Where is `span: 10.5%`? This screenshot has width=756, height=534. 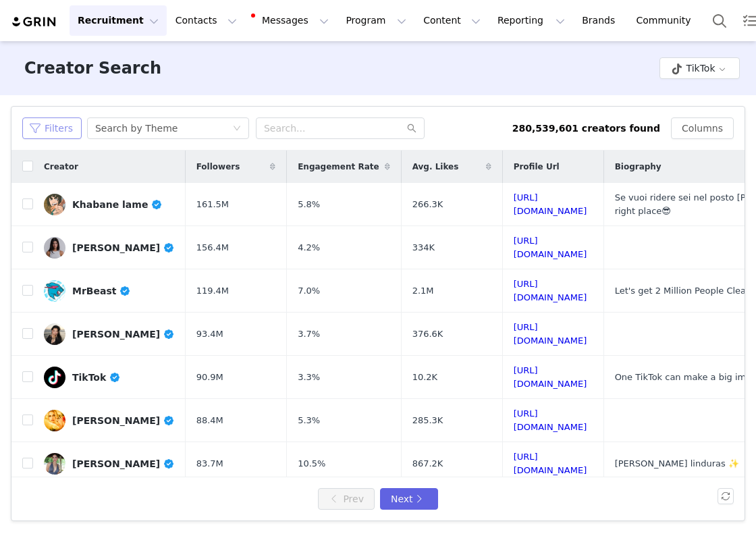 span: 10.5% is located at coordinates (311, 464).